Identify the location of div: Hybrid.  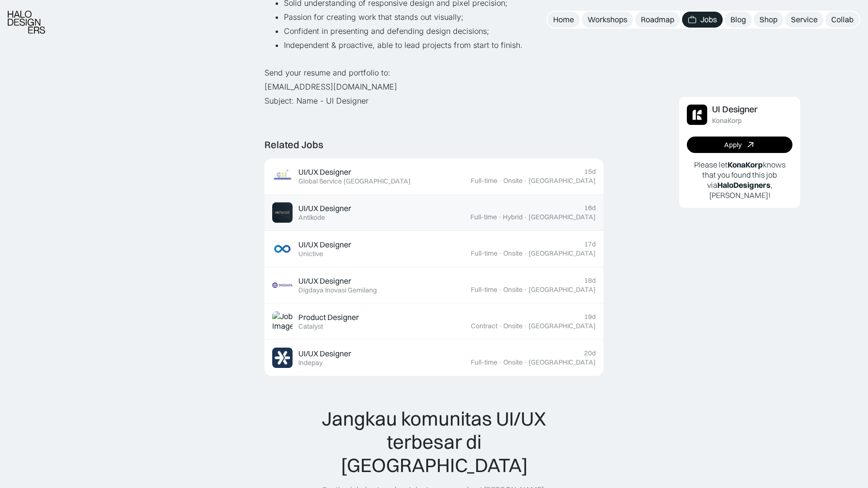
(512, 217).